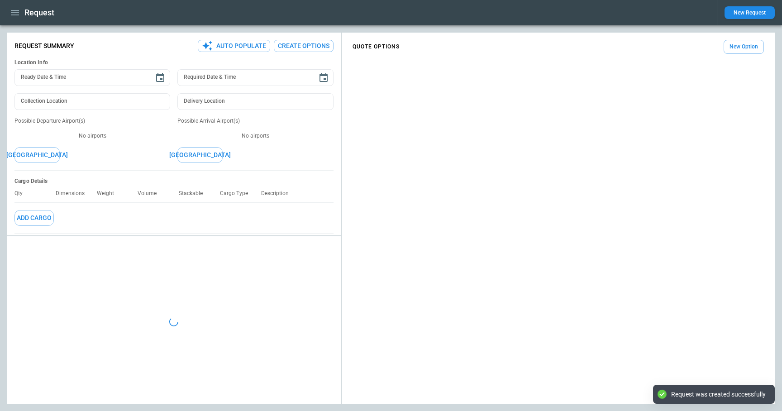 The height and width of the screenshot is (411, 782). I want to click on p: Stackable, so click(194, 193).